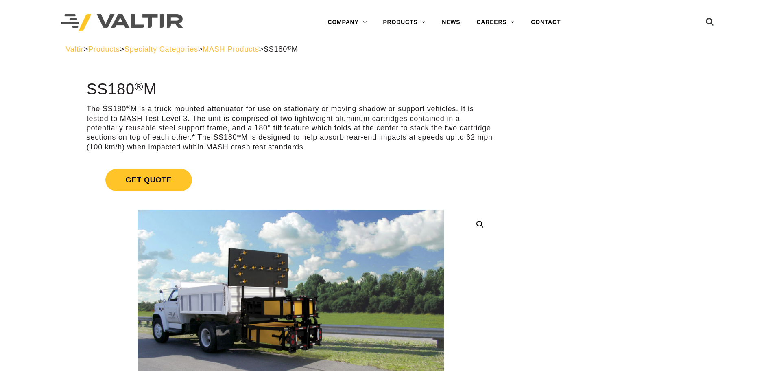 The width and height of the screenshot is (775, 371). Describe the element at coordinates (347, 22) in the screenshot. I see `a: COMPANY` at that location.